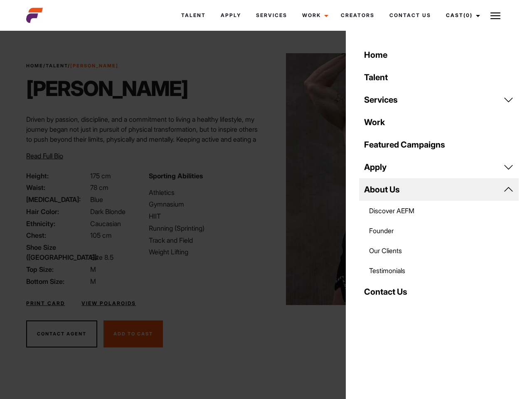 This screenshot has height=399, width=532. Describe the element at coordinates (439, 230) in the screenshot. I see `a: Founder` at that location.